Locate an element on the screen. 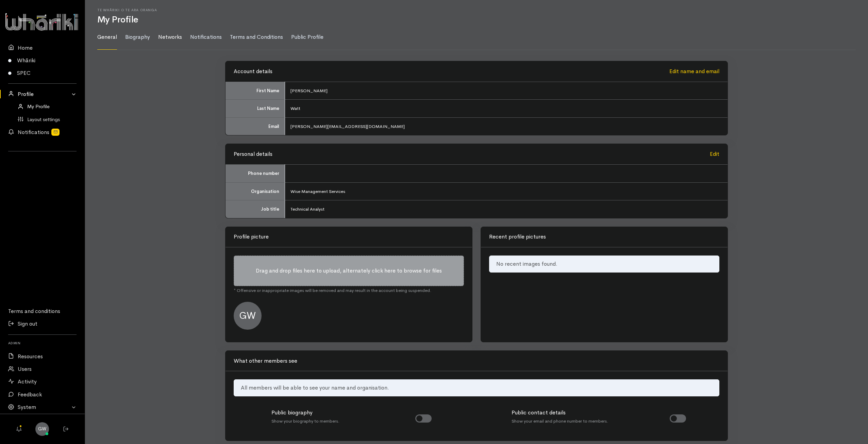 The width and height of the screenshot is (868, 444). div: Recent profile pictures is located at coordinates (604, 237).